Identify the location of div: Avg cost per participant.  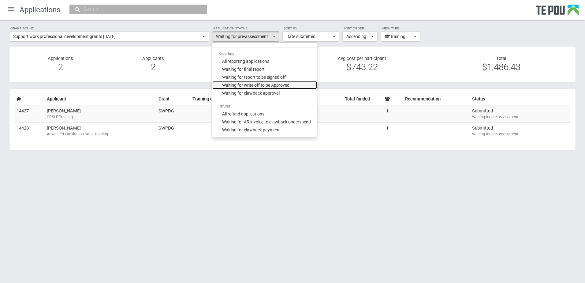
(362, 64).